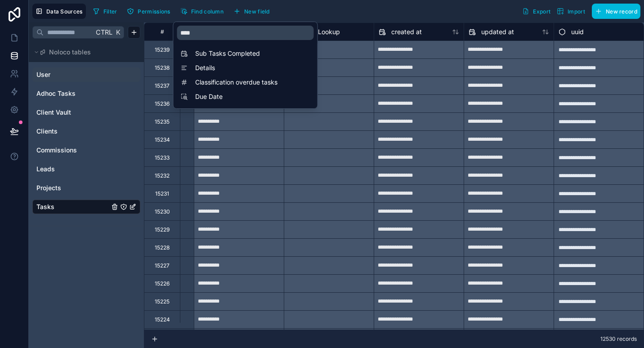 The height and width of the screenshot is (348, 644). I want to click on button: New record, so click(616, 11).